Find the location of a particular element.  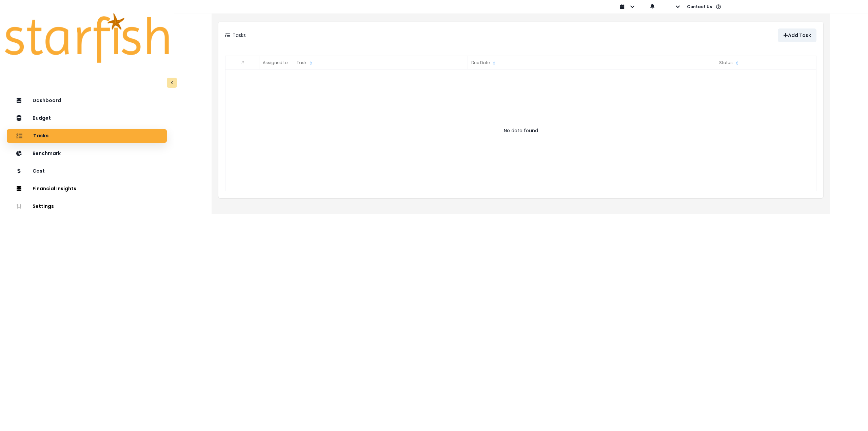

p: Cost is located at coordinates (39, 171).